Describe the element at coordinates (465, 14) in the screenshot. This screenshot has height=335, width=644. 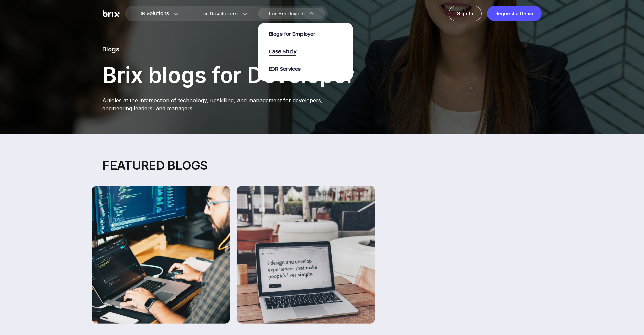
I see `div: Sign In` at that location.